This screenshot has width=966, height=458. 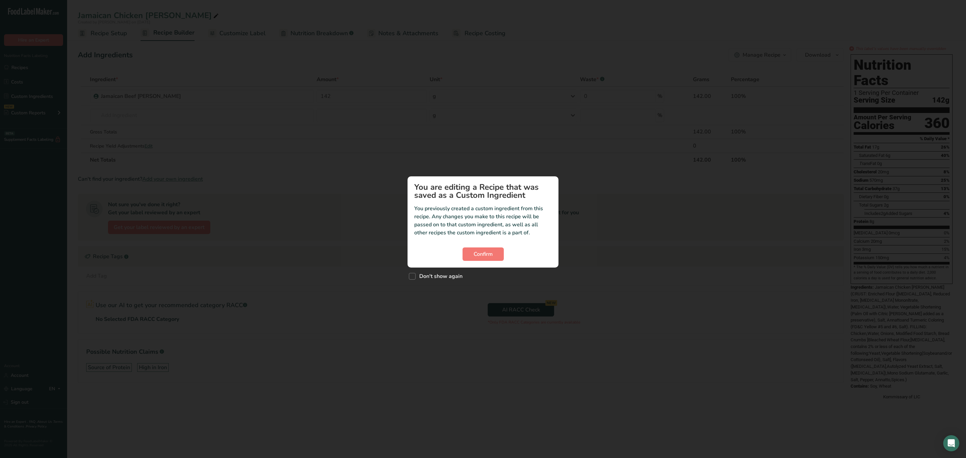 What do you see at coordinates (483, 221) in the screenshot?
I see `p: You previously created a custom ingredient from this recipe. Any changes you make to this recipe ...` at bounding box center [483, 221].